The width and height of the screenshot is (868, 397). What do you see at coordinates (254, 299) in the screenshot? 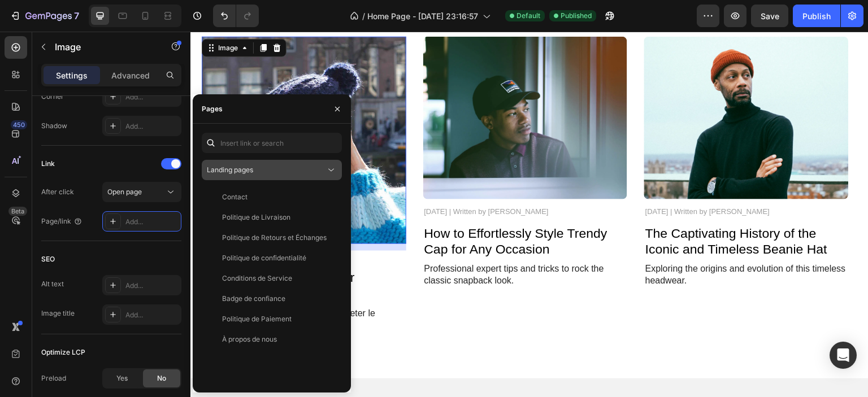
I see `div: Badge de confiance` at bounding box center [254, 299].